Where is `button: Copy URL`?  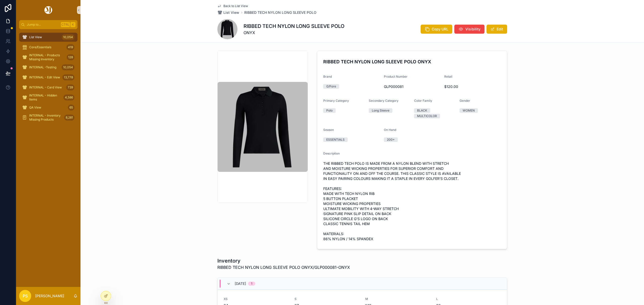 button: Copy URL is located at coordinates (436, 29).